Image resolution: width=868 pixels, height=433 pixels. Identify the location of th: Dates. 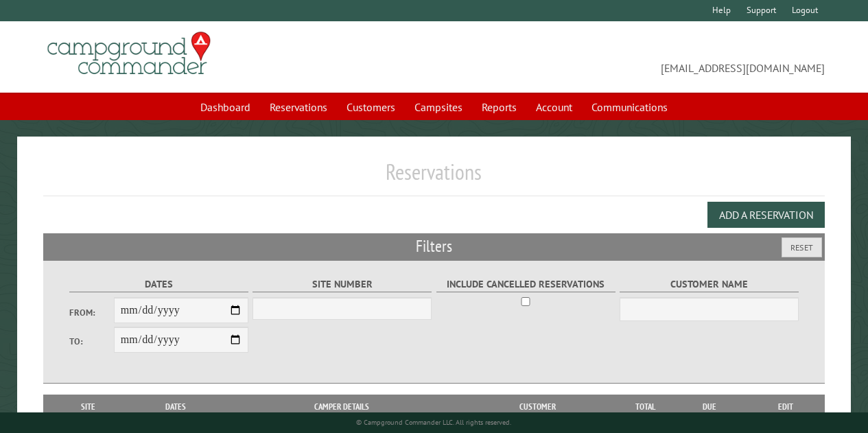
(176, 406).